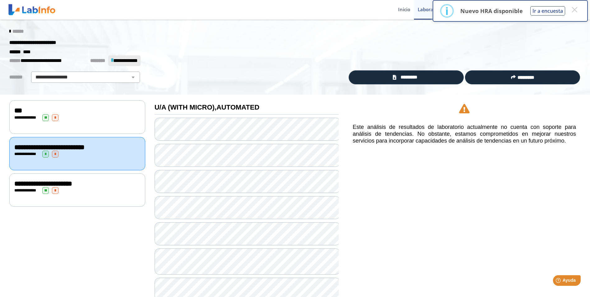  Describe the element at coordinates (464, 134) in the screenshot. I see `h5: Este análisis de resultados de laboratorio actualmente no cuenta con soporte para análisis de ten...` at that location.